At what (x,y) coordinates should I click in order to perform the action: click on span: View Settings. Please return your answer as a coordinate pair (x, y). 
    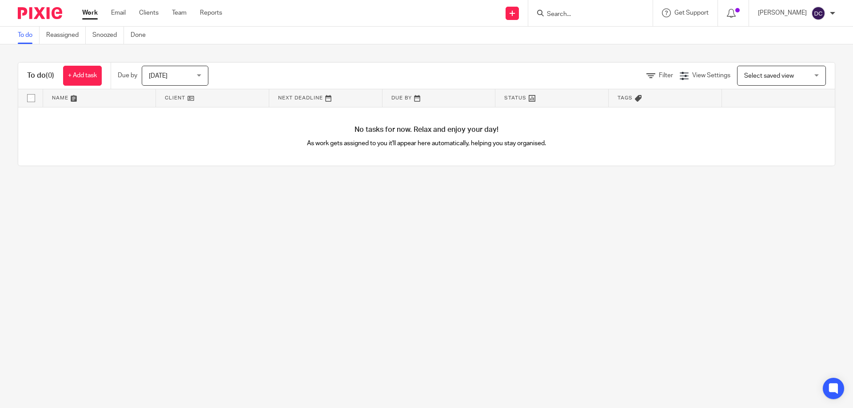
    Looking at the image, I should click on (711, 75).